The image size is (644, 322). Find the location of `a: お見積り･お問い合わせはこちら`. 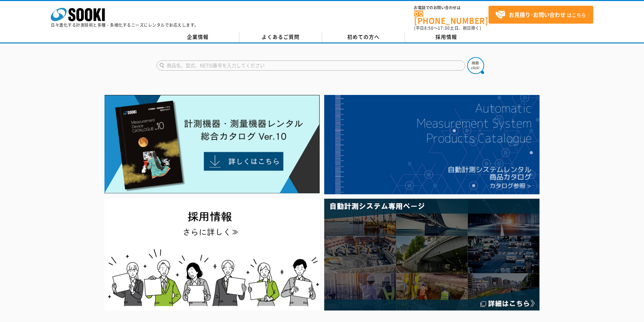

a: お見積り･お問い合わせはこちら is located at coordinates (541, 14).